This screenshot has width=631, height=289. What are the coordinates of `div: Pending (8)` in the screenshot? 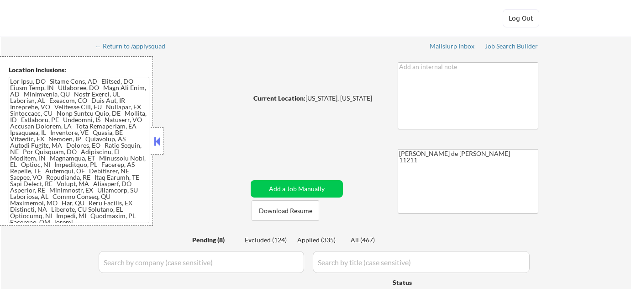 It's located at (215, 240).